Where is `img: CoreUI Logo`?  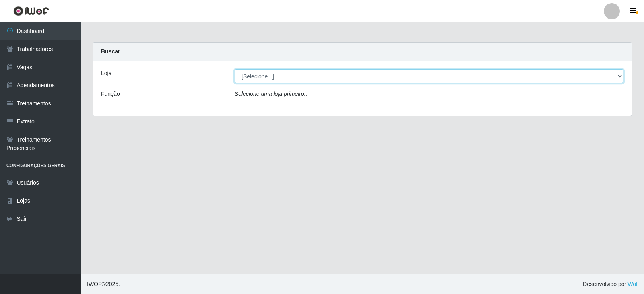
img: CoreUI Logo is located at coordinates (31, 11).